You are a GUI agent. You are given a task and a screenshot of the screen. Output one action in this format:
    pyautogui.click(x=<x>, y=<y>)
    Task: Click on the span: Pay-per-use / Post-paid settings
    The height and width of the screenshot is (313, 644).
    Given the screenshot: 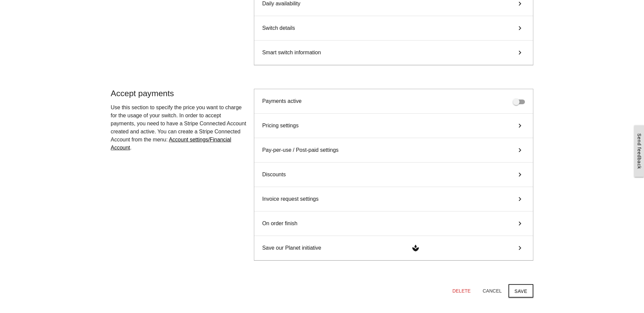 What is the action you would take?
    pyautogui.click(x=301, y=150)
    